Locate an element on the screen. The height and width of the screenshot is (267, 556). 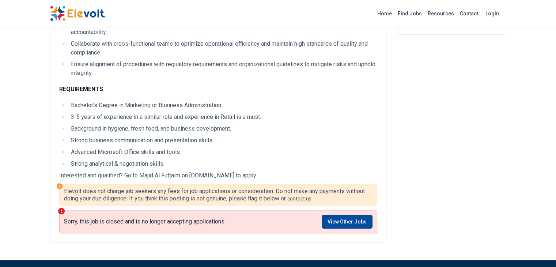
img: Elevolt is located at coordinates (77, 14).